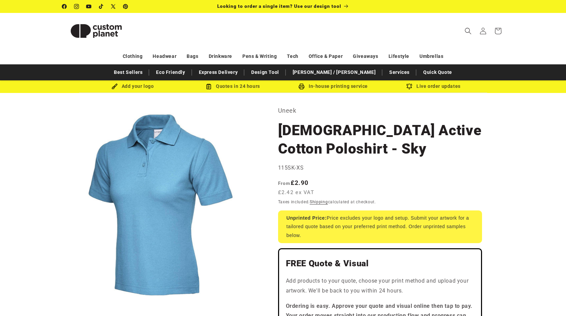 This screenshot has width=566, height=316. Describe the element at coordinates (438, 72) in the screenshot. I see `a: Quick Quote` at that location.